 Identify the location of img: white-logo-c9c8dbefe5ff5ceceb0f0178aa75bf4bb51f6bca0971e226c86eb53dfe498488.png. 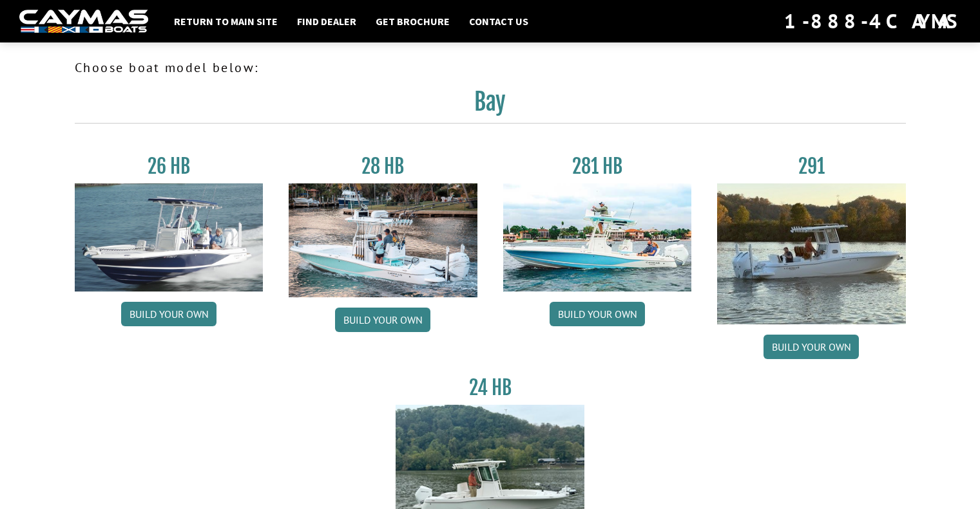
(84, 21).